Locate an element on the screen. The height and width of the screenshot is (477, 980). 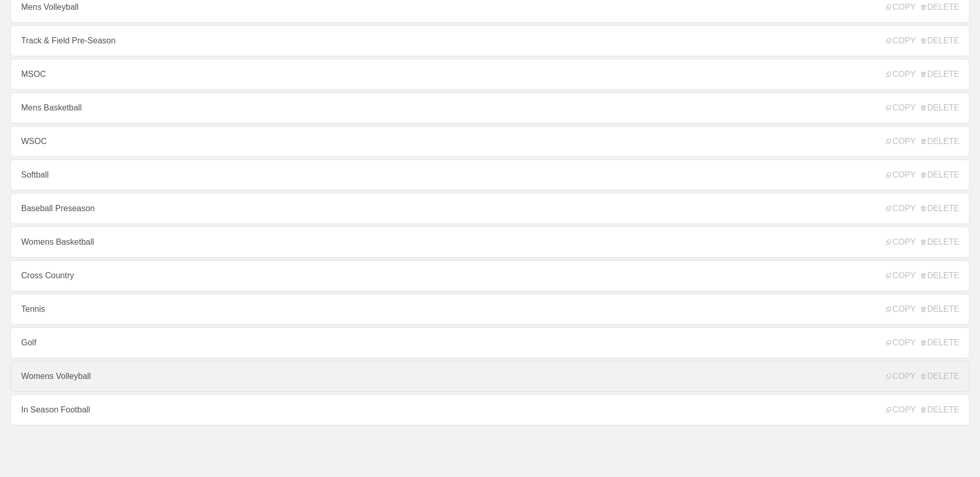
a: Mens Basketball is located at coordinates (490, 108).